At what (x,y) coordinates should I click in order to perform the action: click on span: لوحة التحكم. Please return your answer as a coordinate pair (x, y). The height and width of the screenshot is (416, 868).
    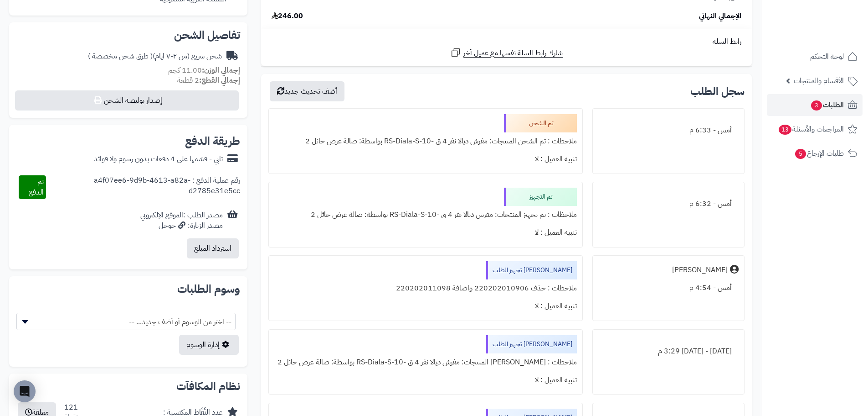
    Looking at the image, I should click on (827, 57).